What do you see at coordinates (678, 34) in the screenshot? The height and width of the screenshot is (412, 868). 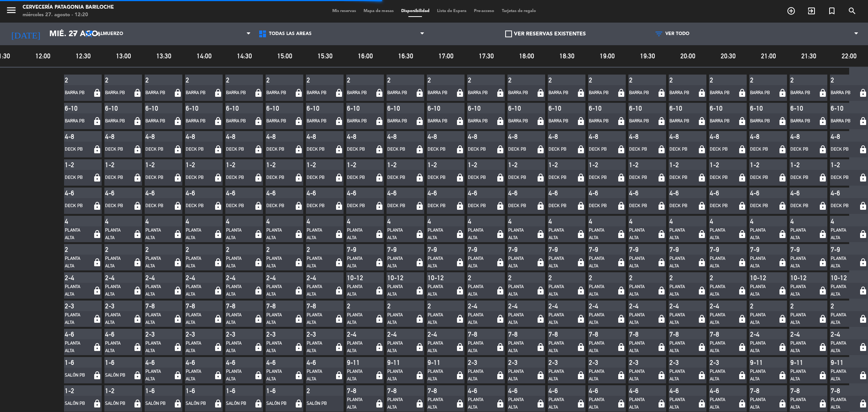 I see `span: VER TODO` at bounding box center [678, 34].